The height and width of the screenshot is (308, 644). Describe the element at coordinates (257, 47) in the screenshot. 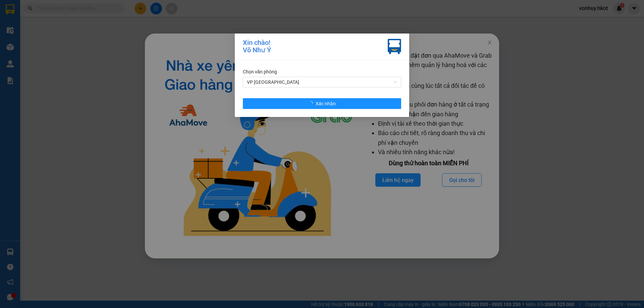

I see `div: Xin chào! Võ Như Ý` at that location.